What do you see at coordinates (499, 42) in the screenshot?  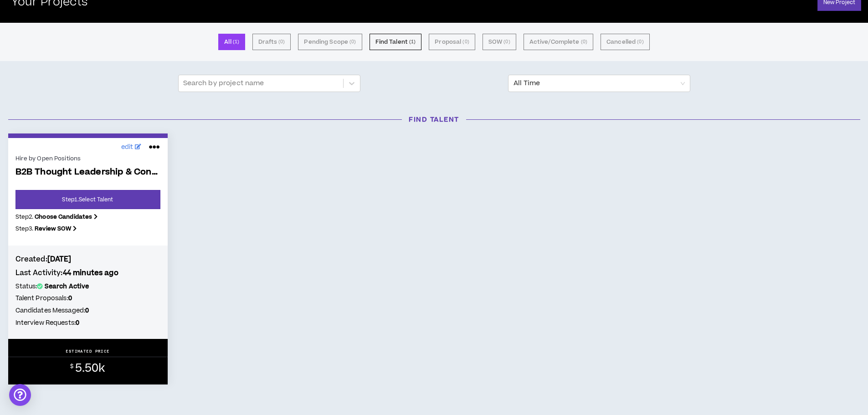 I see `button: SOW (0)` at bounding box center [499, 42].